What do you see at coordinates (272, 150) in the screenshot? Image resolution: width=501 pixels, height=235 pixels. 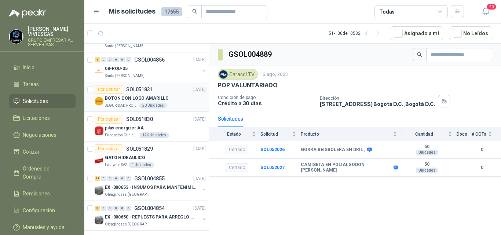 I see `a: SOL052026` at bounding box center [272, 150].